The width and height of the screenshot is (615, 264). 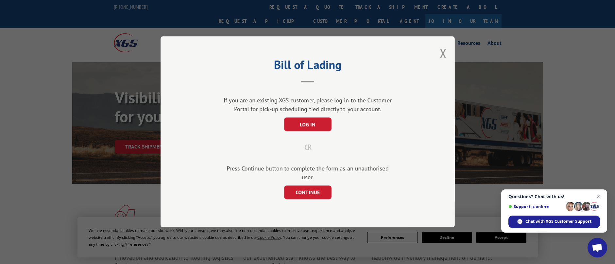 What do you see at coordinates (308, 173) in the screenshot?
I see `div: Press Continue button to complete the form as an unauthorised user.` at bounding box center [308, 173].